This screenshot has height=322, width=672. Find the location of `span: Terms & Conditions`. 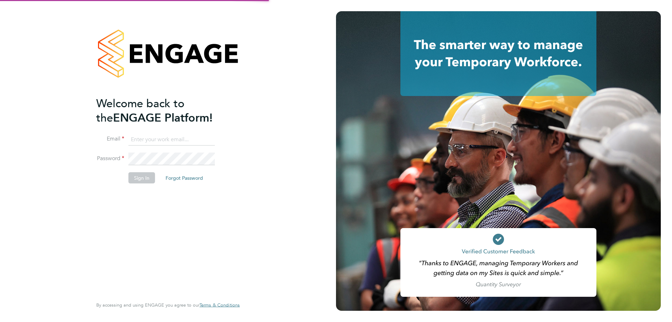

span: Terms & Conditions is located at coordinates (219, 304).